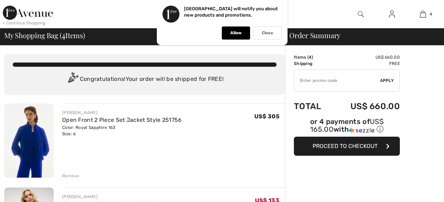  Describe the element at coordinates (422, 14) in the screenshot. I see `img: My Bag` at that location.